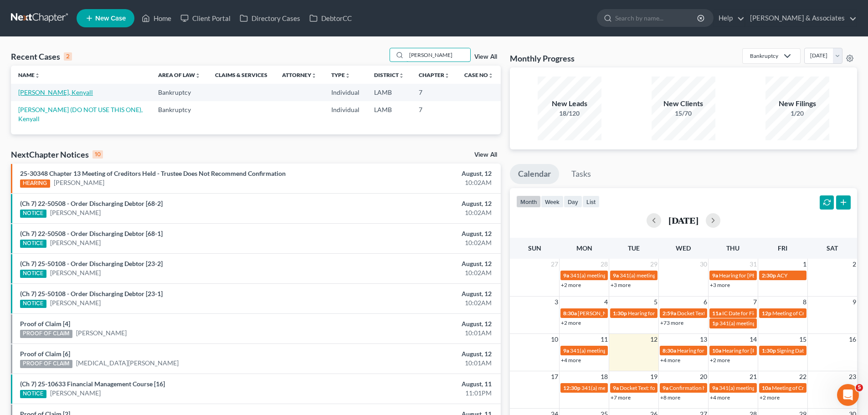  Describe the element at coordinates (703, 339) in the screenshot. I see `span: 13` at that location.